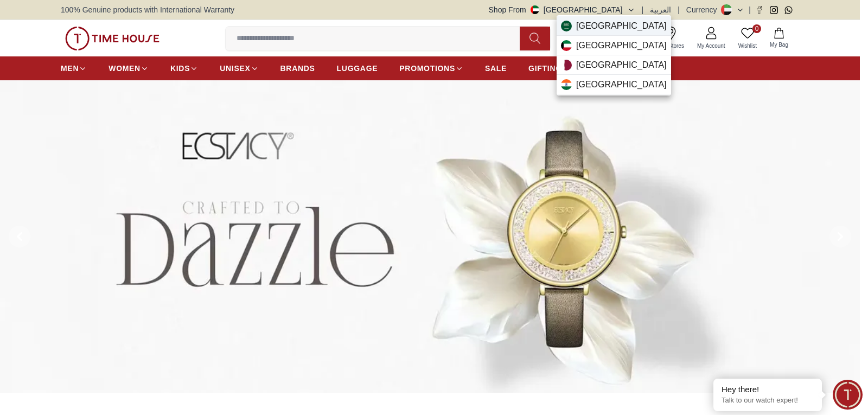 The image size is (868, 415). Describe the element at coordinates (566, 65) in the screenshot. I see `img: Qatar` at that location.